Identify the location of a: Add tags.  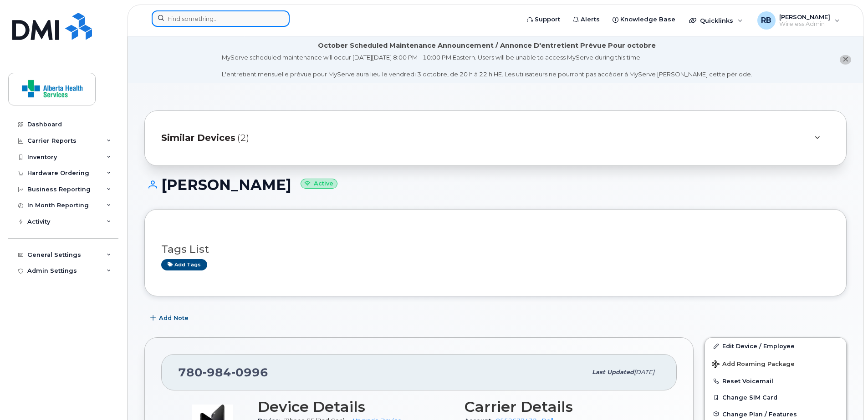
(184, 265).